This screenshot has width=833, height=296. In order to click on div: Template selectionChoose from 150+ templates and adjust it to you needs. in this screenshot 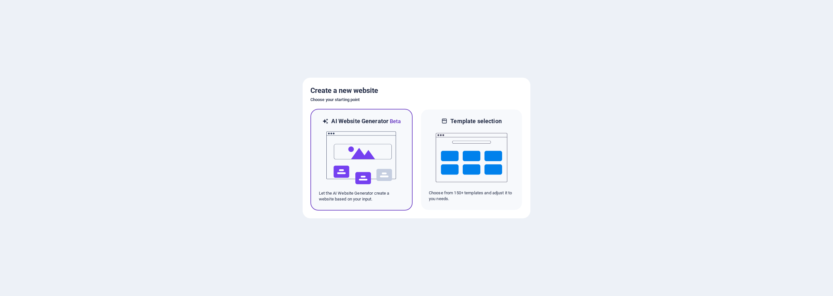, I will do `click(471, 160)`.